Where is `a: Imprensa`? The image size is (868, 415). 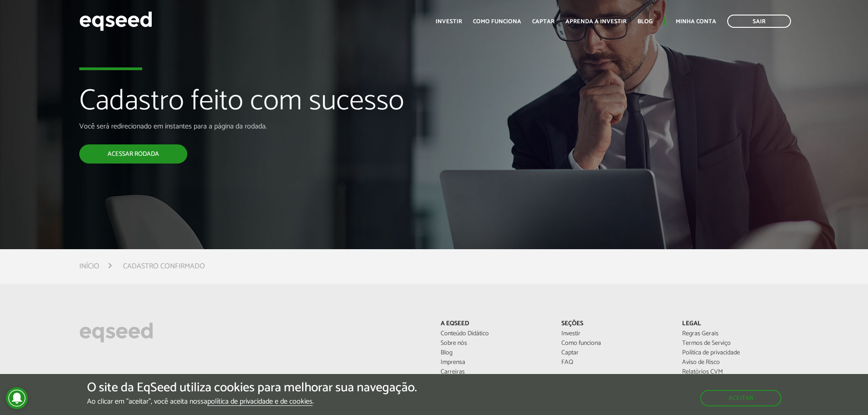
a: Imprensa is located at coordinates (494, 363).